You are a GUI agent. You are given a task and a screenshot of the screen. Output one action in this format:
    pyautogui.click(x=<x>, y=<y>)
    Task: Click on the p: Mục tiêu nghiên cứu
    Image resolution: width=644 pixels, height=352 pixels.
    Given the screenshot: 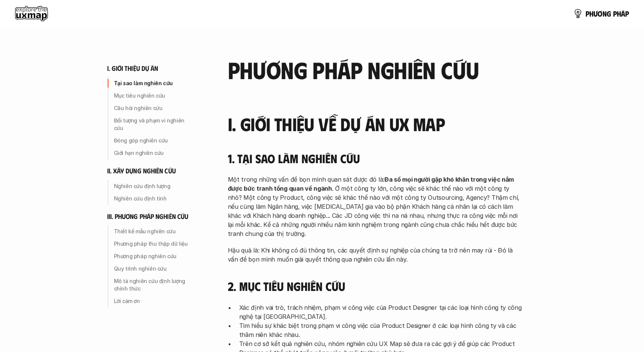 What is the action you would take?
    pyautogui.click(x=154, y=96)
    